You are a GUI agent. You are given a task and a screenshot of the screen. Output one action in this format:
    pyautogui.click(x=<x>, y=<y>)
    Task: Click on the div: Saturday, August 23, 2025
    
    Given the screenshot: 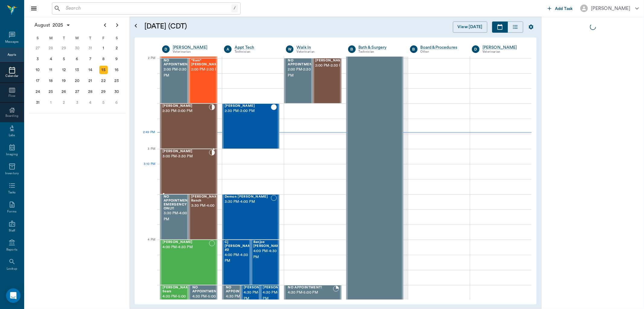 What is the action you would take?
    pyautogui.click(x=117, y=81)
    